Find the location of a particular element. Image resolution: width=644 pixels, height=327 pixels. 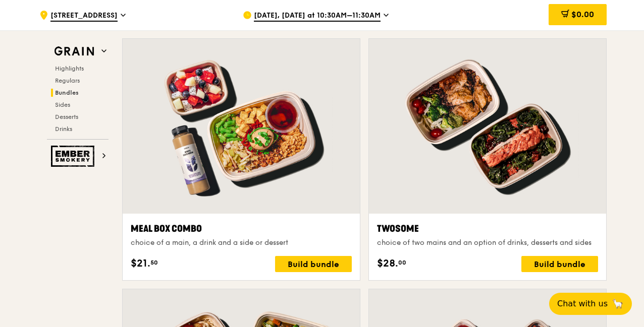

span: $28. is located at coordinates (388, 264).